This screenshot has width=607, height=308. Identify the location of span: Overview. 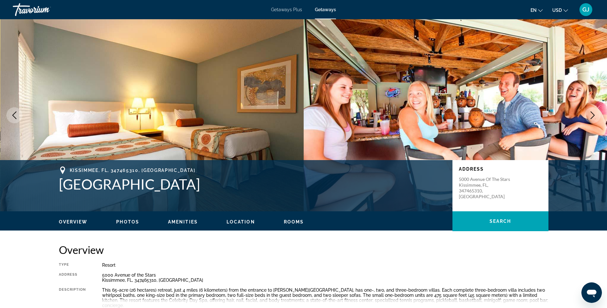
(73, 222).